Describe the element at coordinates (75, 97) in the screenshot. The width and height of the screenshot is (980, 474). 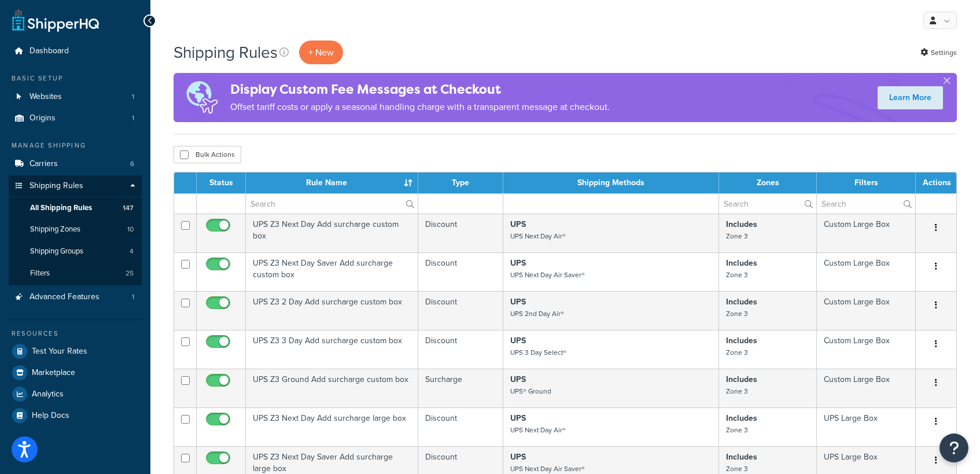
I see `a: Websites 1` at that location.